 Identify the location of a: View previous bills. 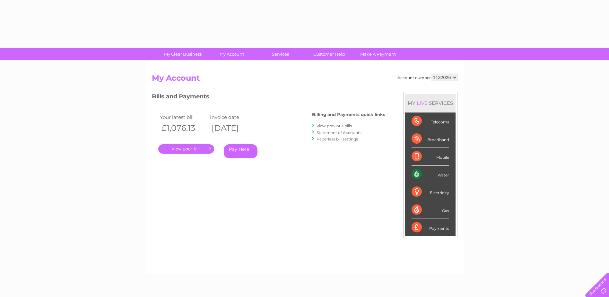
(334, 125).